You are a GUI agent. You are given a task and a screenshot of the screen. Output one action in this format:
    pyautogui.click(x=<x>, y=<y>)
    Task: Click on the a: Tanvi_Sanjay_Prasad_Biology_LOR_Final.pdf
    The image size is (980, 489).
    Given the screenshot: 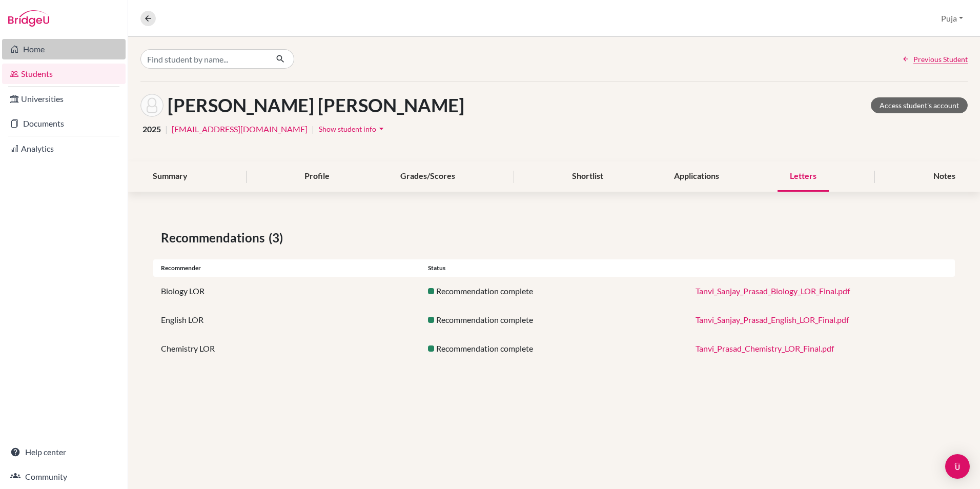 What is the action you would take?
    pyautogui.click(x=772, y=291)
    